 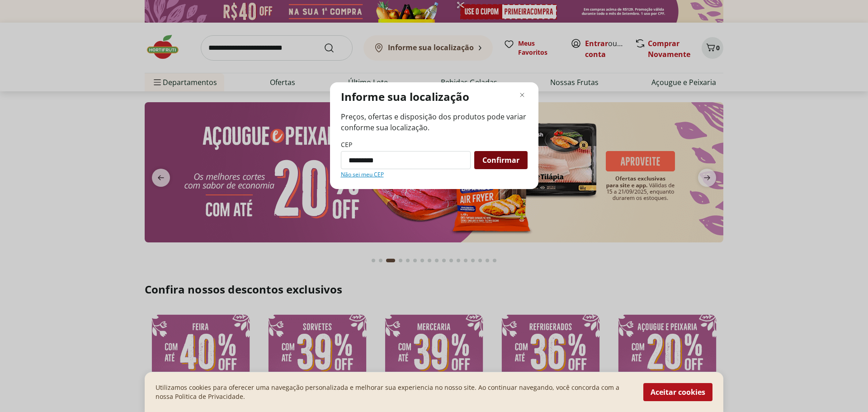 What do you see at coordinates (362, 174) in the screenshot?
I see `a: Não sei meu CEP` at bounding box center [362, 174].